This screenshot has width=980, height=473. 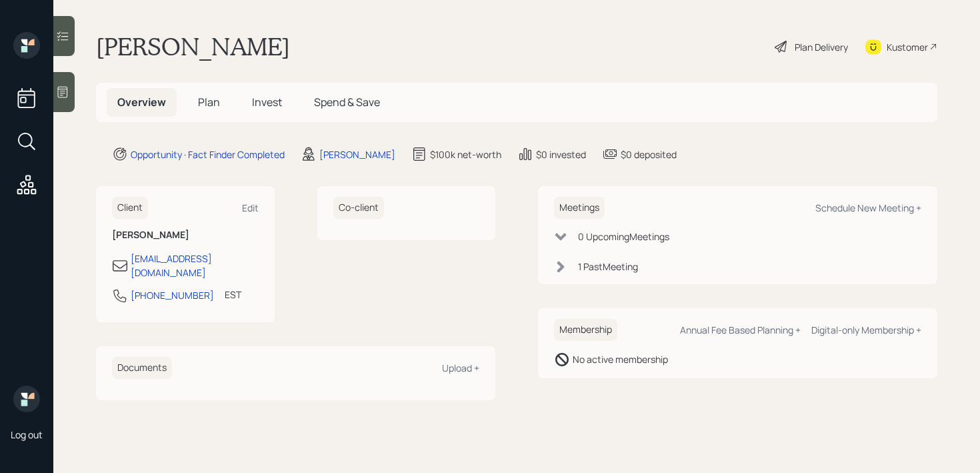 What do you see at coordinates (579, 208) in the screenshot?
I see `h6: Meetings` at bounding box center [579, 208].